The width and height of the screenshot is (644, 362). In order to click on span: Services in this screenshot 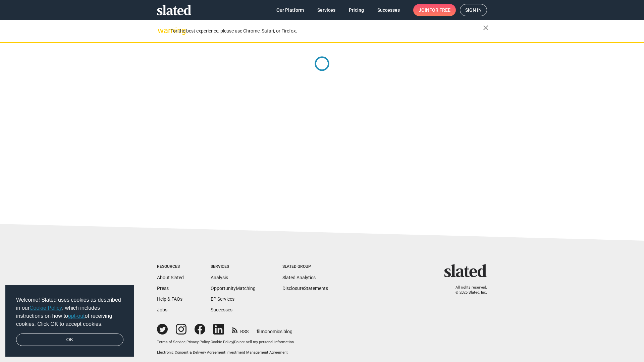, I will do `click(326, 10)`.